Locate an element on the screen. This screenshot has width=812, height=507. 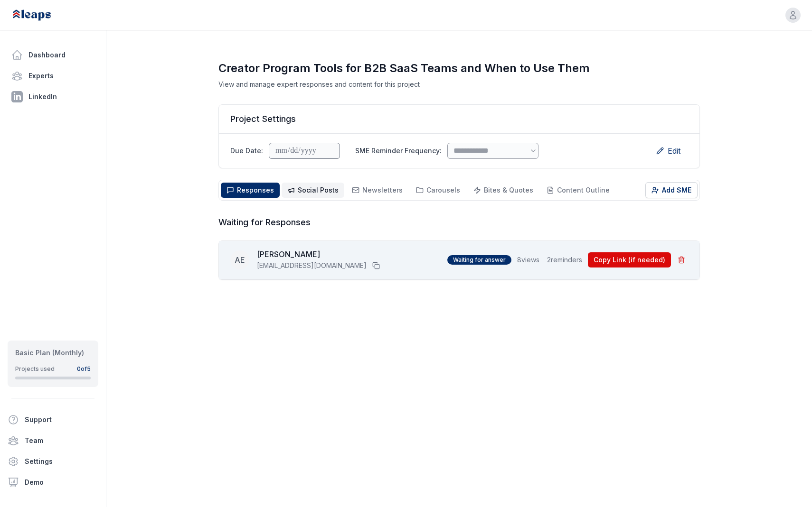
button: Add SME is located at coordinates (671, 190).